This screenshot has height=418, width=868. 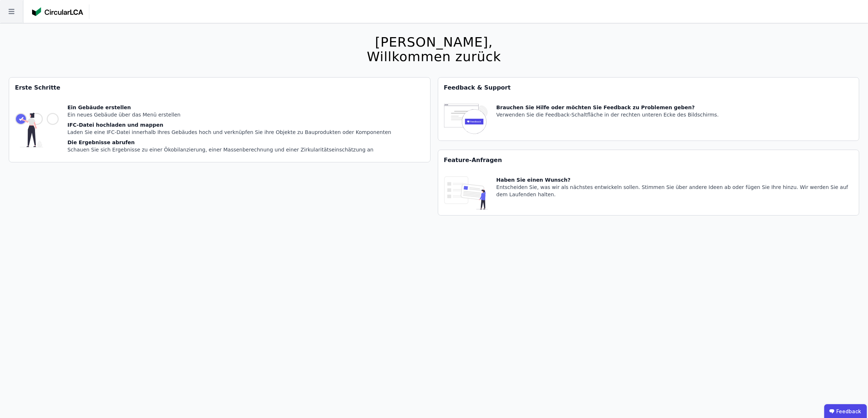 What do you see at coordinates (229, 107) in the screenshot?
I see `div: Ein Gebäude erstellen` at bounding box center [229, 107].